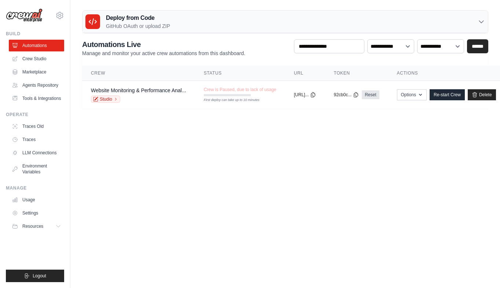 The image size is (500, 288). Describe the element at coordinates (36, 85) in the screenshot. I see `a: Agents Repository` at that location.